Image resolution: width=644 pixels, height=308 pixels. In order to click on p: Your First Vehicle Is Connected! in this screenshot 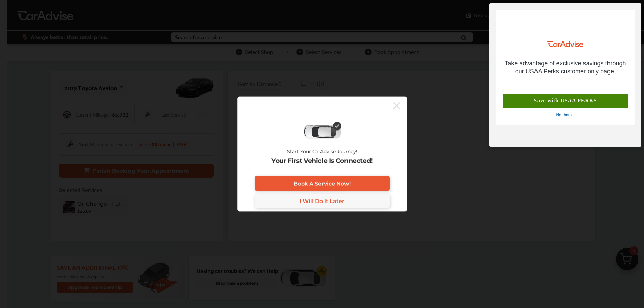, I will do `click(322, 161)`.